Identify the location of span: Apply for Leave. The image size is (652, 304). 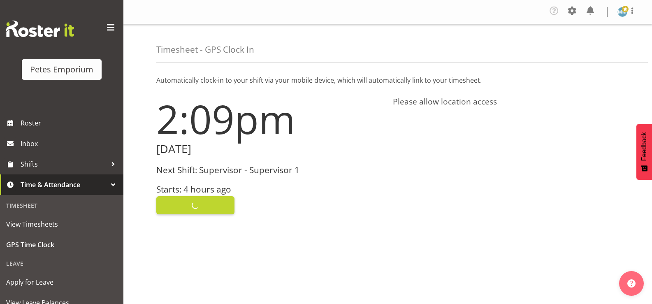
(62, 282).